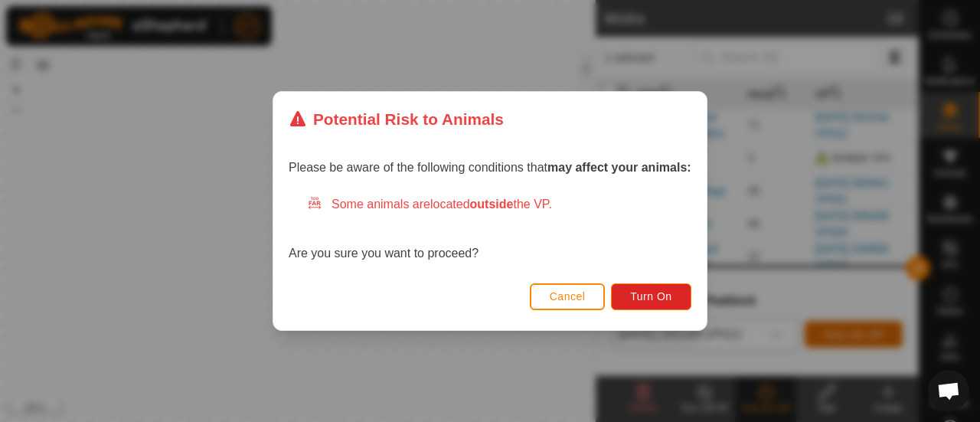 The image size is (980, 422). I want to click on span: Turn On, so click(651, 297).